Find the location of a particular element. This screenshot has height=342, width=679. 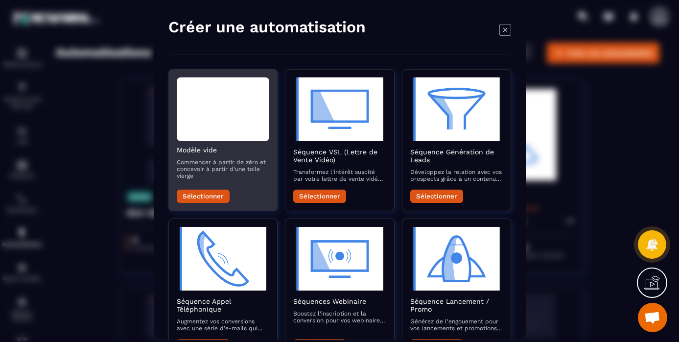

p: Générez de l'engouement pour vos lancements et promotions avec une séquence d’e-mails captivante ... is located at coordinates (456, 324).